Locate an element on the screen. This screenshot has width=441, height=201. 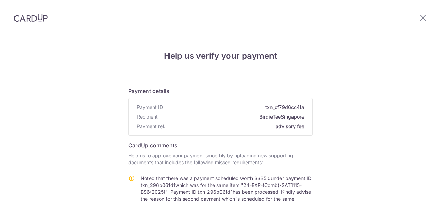
span: advisory fee is located at coordinates (236, 127).